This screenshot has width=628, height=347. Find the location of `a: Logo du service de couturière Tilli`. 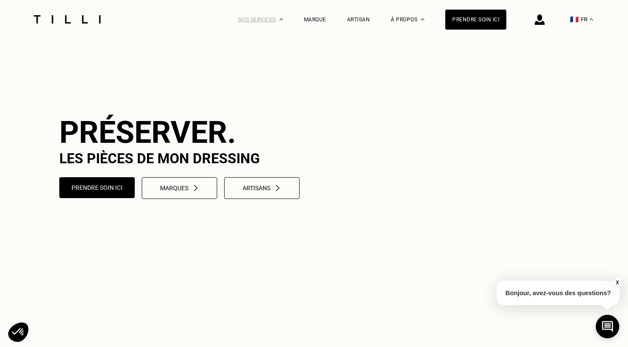

a: Logo du service de couturière Tilli is located at coordinates (67, 19).